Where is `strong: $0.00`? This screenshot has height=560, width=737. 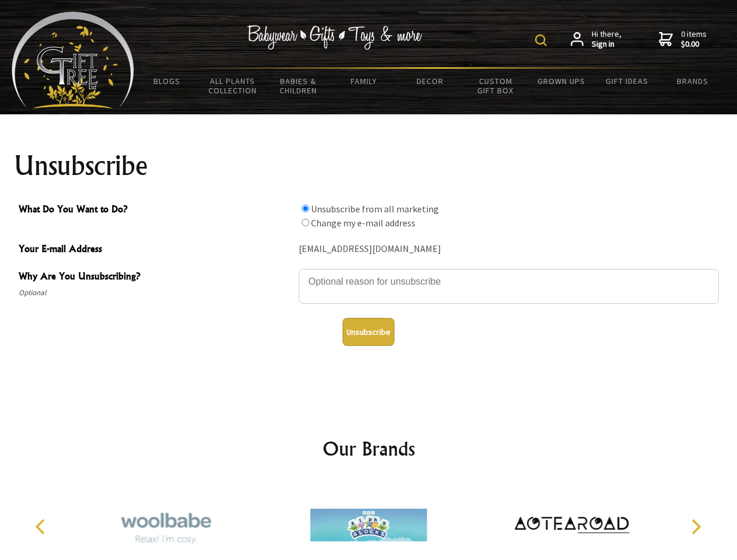
strong: $0.00 is located at coordinates (694, 44).